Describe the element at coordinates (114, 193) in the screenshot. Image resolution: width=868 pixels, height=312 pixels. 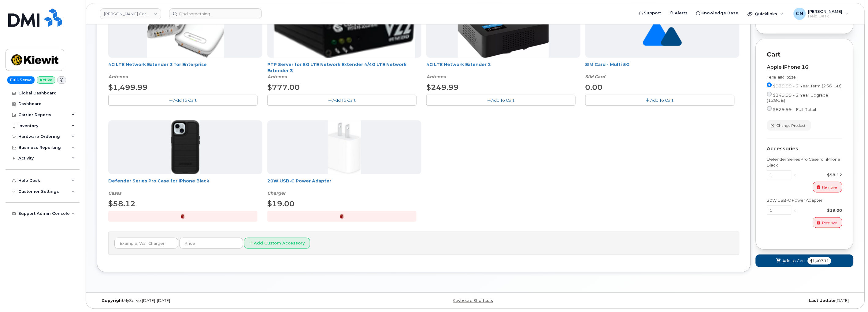
I see `em: Cases` at that location.